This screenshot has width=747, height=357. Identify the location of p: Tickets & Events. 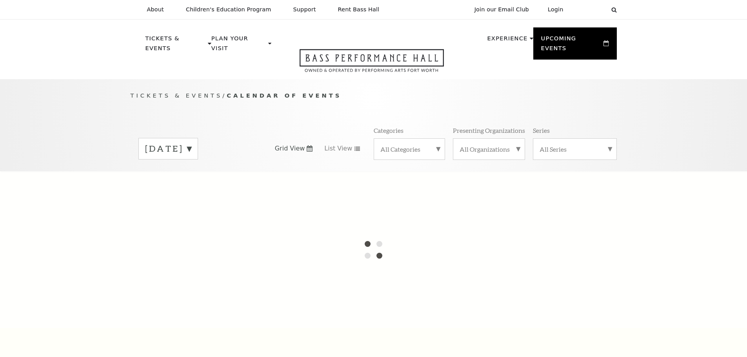
(176, 46).